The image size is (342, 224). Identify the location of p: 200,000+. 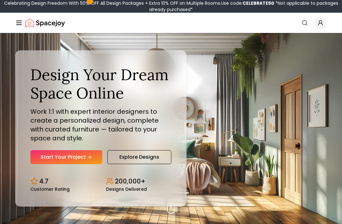
(130, 181).